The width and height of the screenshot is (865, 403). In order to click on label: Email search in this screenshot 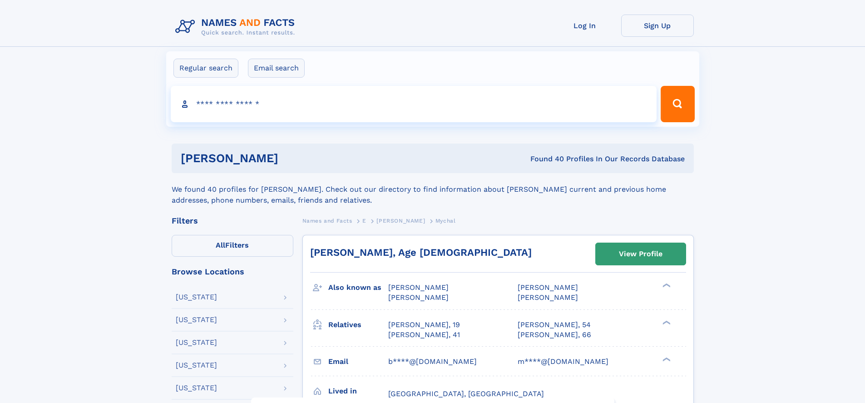, I will do `click(276, 68)`.